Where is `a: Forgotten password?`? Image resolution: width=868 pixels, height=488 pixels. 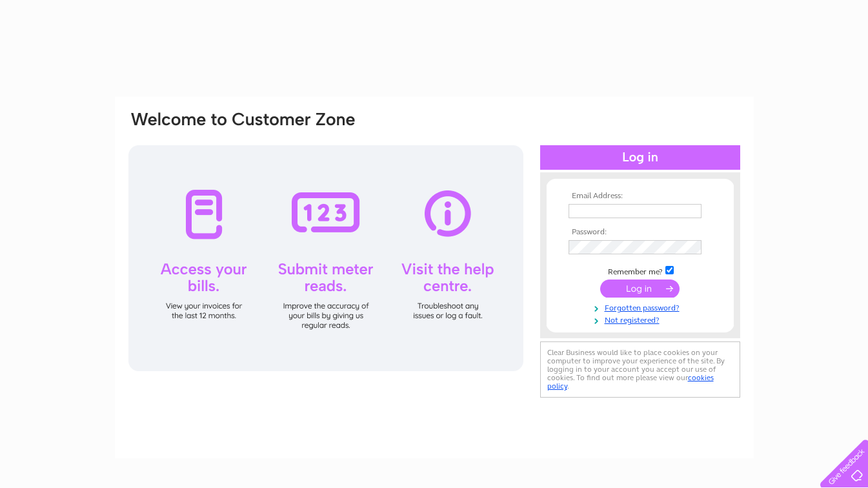
a: Forgotten password? is located at coordinates (641, 306).